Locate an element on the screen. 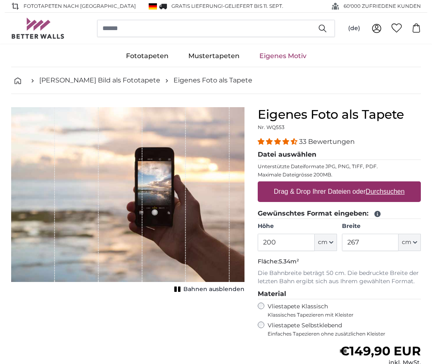  span: 4.33 stars is located at coordinates (278, 142).